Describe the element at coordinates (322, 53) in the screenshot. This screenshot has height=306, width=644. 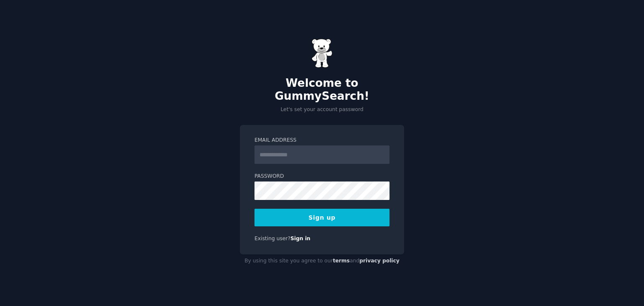
I see `img: Gummy Bear` at that location.